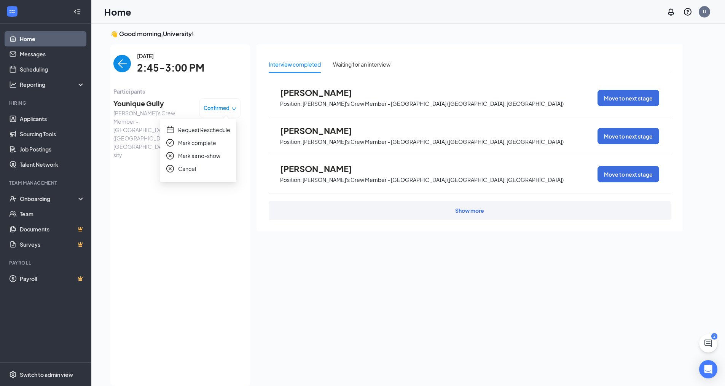  Describe the element at coordinates (13, 199) in the screenshot. I see `svg: UserCheck` at that location.